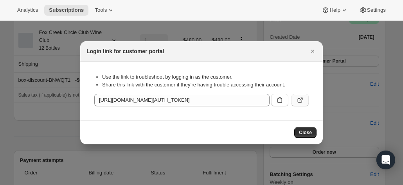 Image resolution: width=403 pixels, height=185 pixels. I want to click on span: Settings, so click(377, 10).